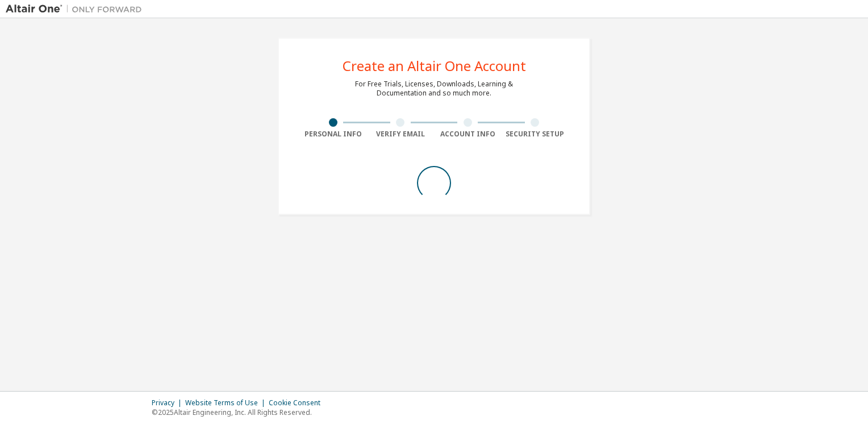  What do you see at coordinates (400, 134) in the screenshot?
I see `div: Verify Email` at bounding box center [400, 134].